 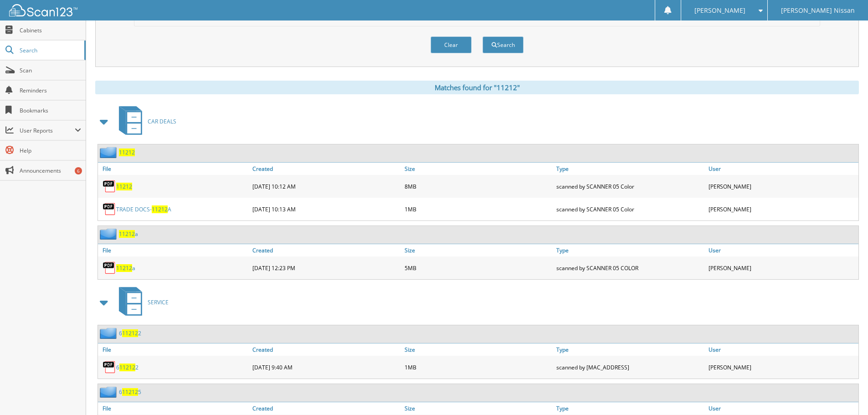 I want to click on span: CAR DEALS, so click(x=162, y=121).